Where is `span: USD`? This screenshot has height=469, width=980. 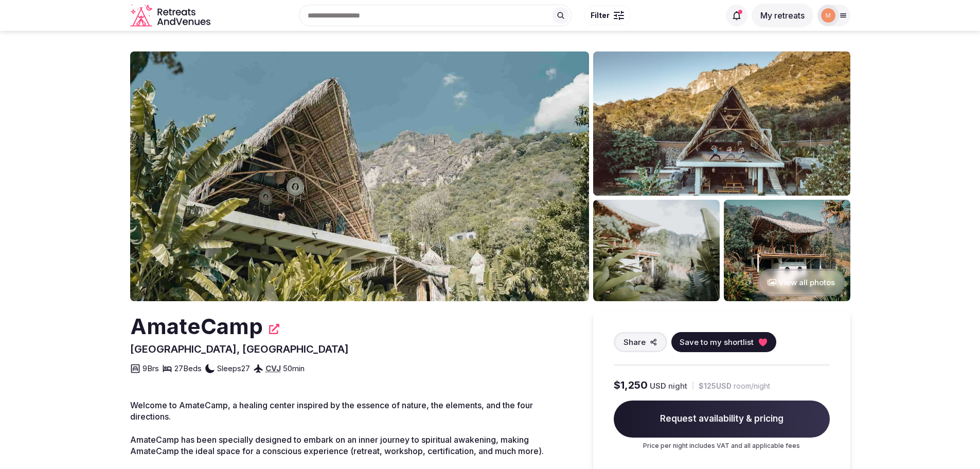
span: USD is located at coordinates (658, 385).